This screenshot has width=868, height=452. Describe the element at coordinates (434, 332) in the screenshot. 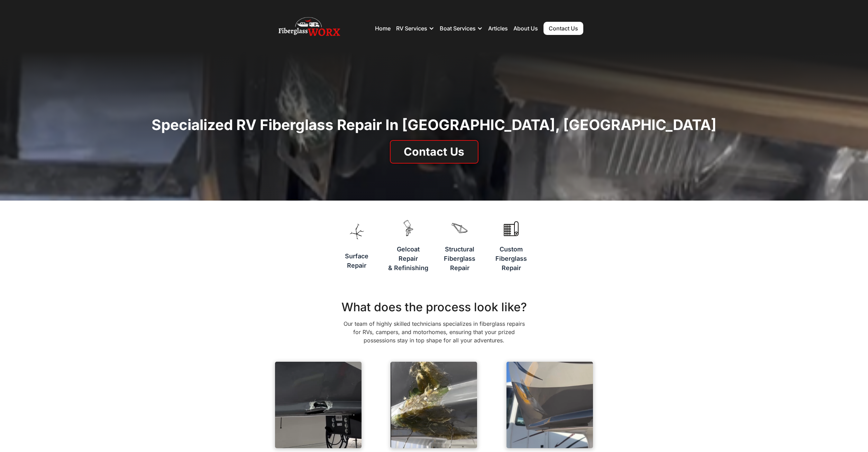

I see `p: Our team of highly skilled technicians specializes in fiberglass repairs for RVs, campers, and mo...` at that location.